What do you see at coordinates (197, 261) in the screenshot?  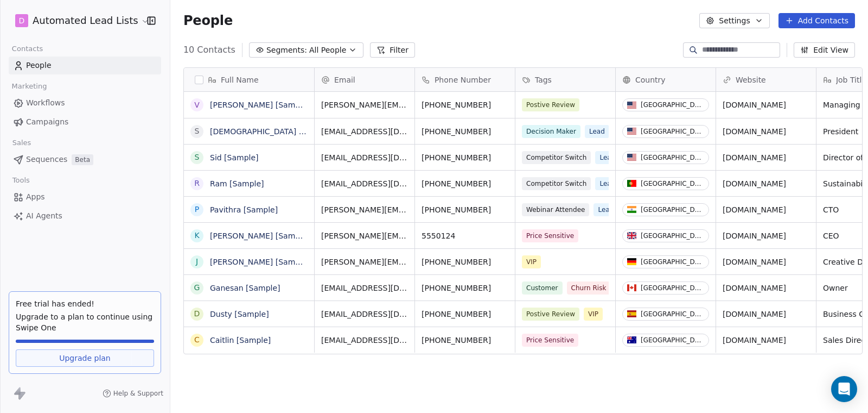 I see `div: J` at bounding box center [197, 261].